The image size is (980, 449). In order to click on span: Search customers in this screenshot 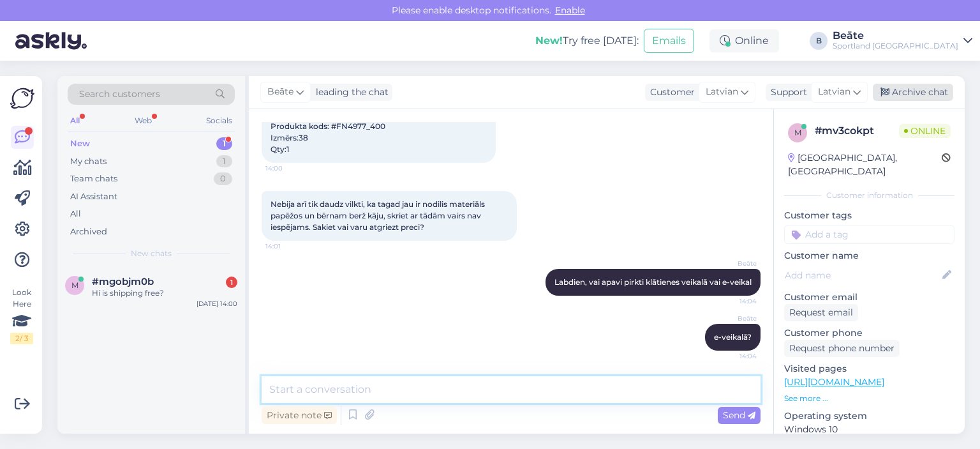, I will do `click(119, 94)`.